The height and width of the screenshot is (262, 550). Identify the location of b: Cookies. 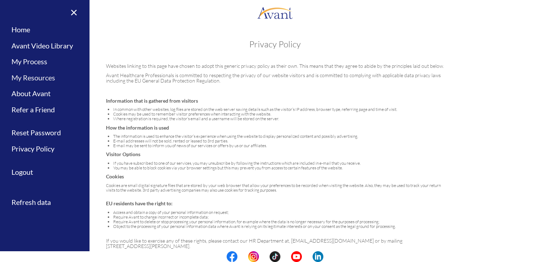
(115, 176).